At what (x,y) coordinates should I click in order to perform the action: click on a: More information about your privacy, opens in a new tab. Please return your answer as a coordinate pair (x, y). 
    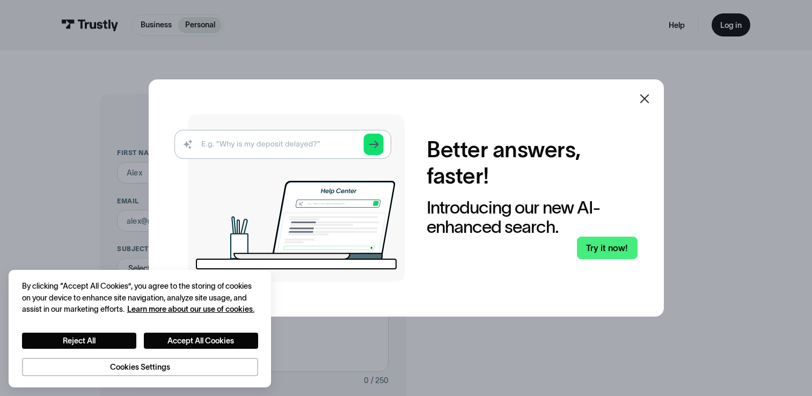
    Looking at the image, I should click on (191, 309).